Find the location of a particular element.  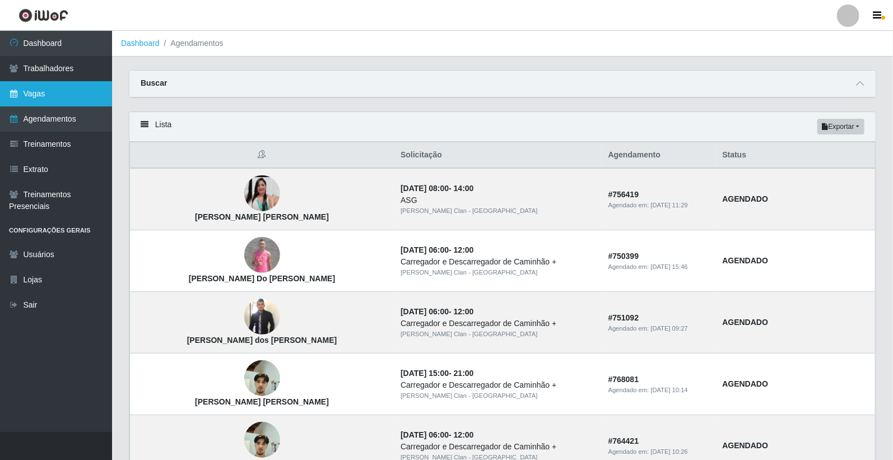

div: Lista is located at coordinates (502, 127).